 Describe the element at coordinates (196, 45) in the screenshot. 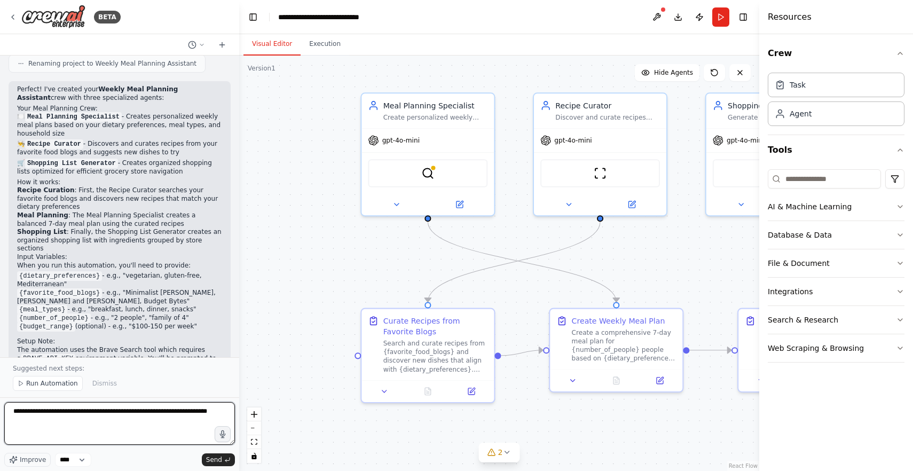

I see `button: Switch to previous chat` at that location.